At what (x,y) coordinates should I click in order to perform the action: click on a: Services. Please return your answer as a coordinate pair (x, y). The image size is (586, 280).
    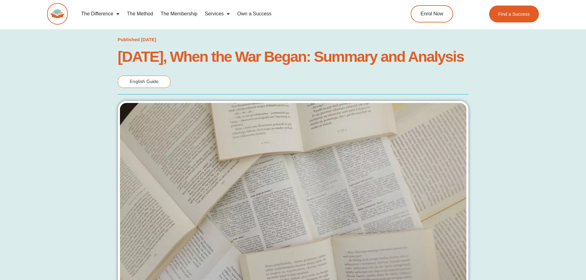
    Looking at the image, I should click on (217, 14).